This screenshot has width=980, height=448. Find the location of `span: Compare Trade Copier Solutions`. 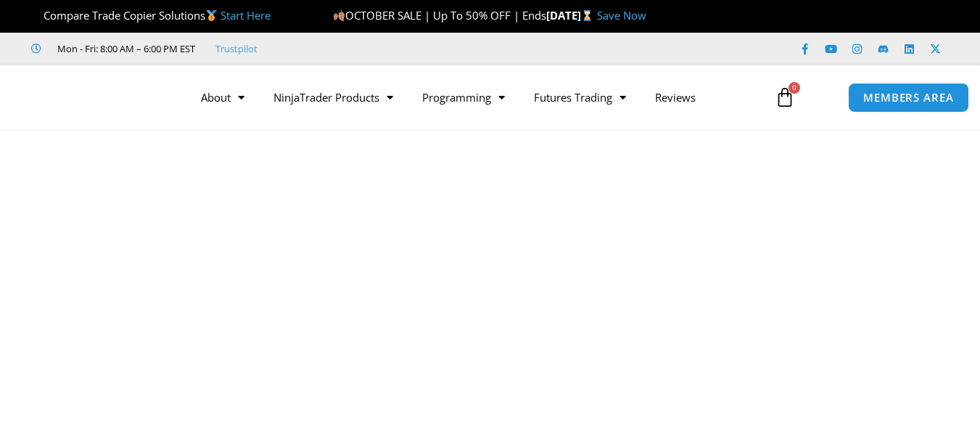

span: Compare Trade Copier Solutions is located at coordinates (151, 16).